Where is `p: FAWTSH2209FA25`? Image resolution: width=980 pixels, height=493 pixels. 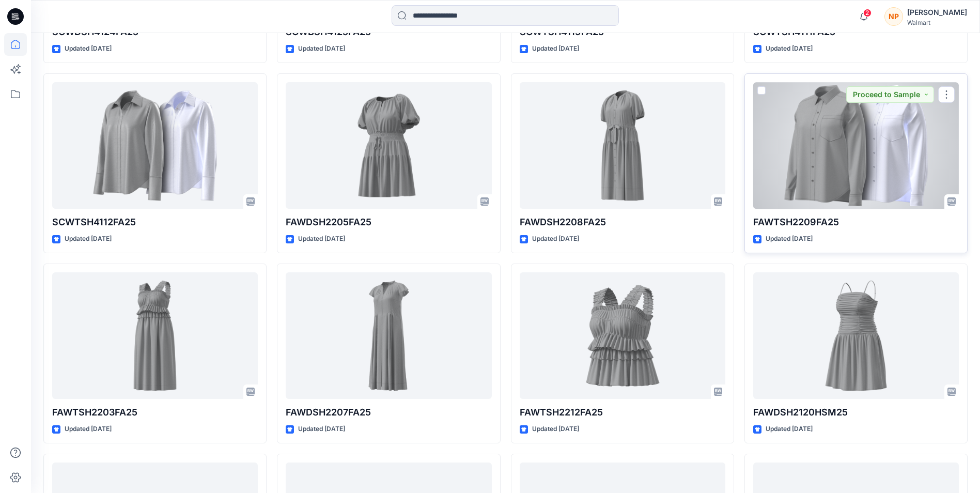 p: FAWTSH2209FA25 is located at coordinates (856, 222).